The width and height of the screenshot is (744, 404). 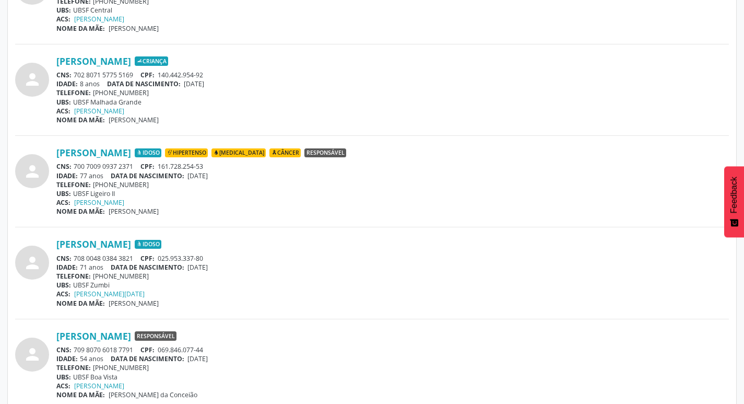 I want to click on span: 140.442.954-92, so click(x=180, y=75).